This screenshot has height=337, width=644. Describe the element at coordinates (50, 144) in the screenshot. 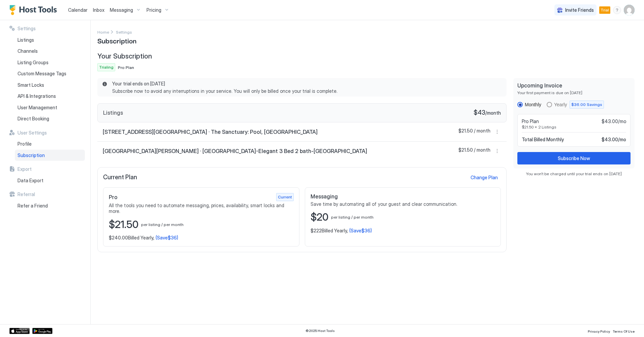

I see `a: Profile` at that location.